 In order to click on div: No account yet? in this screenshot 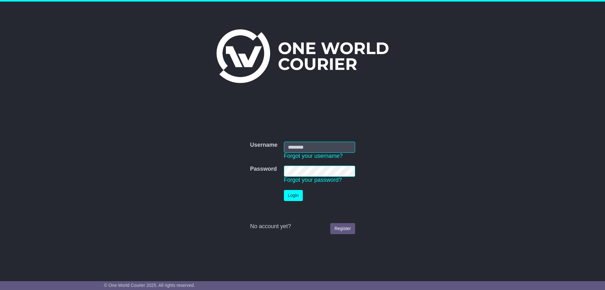, I will do `click(302, 226)`.